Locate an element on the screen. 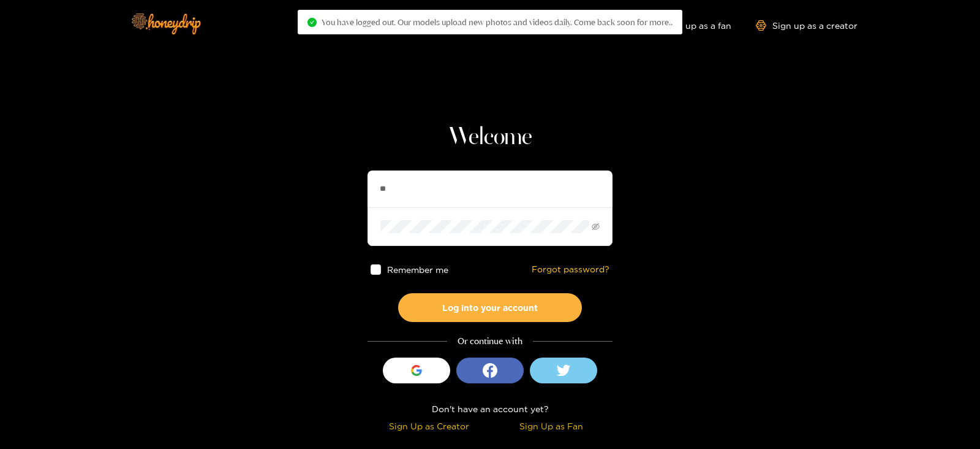 Image resolution: width=980 pixels, height=449 pixels. span: check-circle is located at coordinates (312, 22).